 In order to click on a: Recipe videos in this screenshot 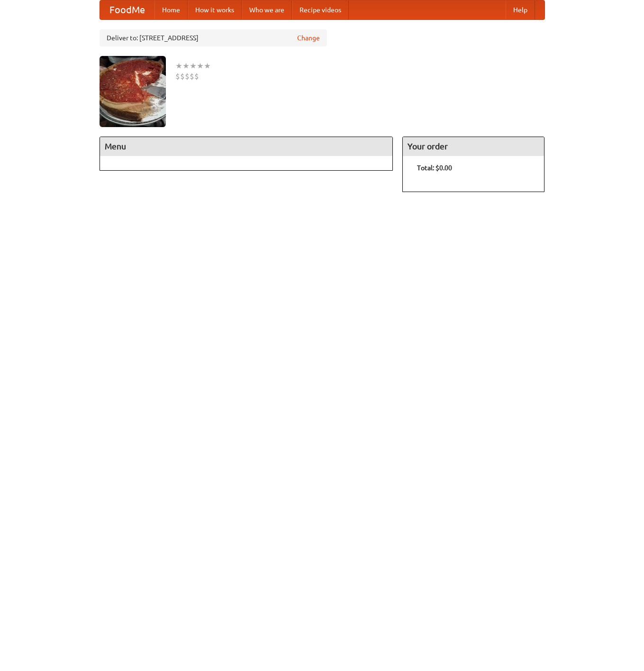, I will do `click(321, 10)`.